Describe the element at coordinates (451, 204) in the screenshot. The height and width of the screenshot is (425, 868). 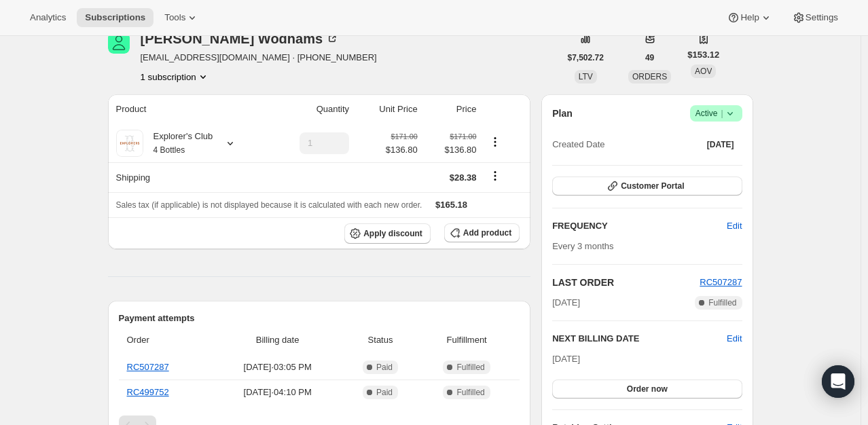
I see `span: $165.18` at that location.